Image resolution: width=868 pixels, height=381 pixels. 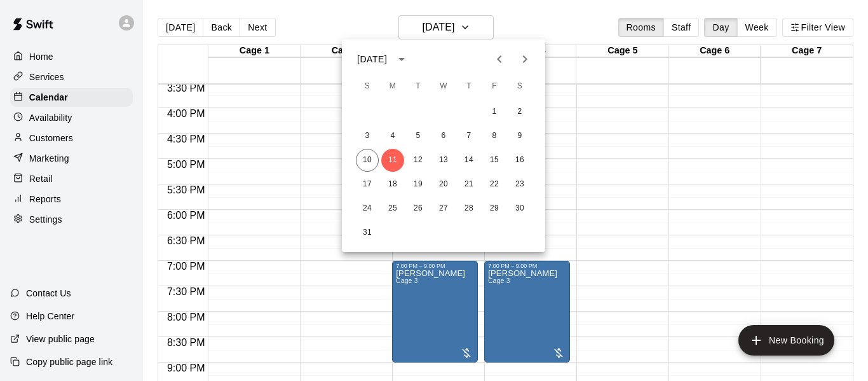 What do you see at coordinates (367, 86) in the screenshot?
I see `span: Sunday` at bounding box center [367, 86].